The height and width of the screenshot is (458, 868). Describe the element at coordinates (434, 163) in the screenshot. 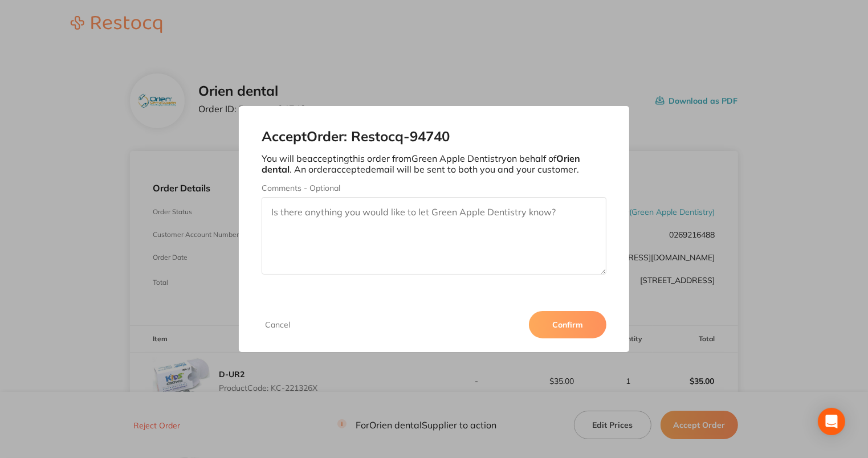

I see `p: You will be accepting this order from Green Apple Dentistry on behalf of . An order accepted emai...` at that location.